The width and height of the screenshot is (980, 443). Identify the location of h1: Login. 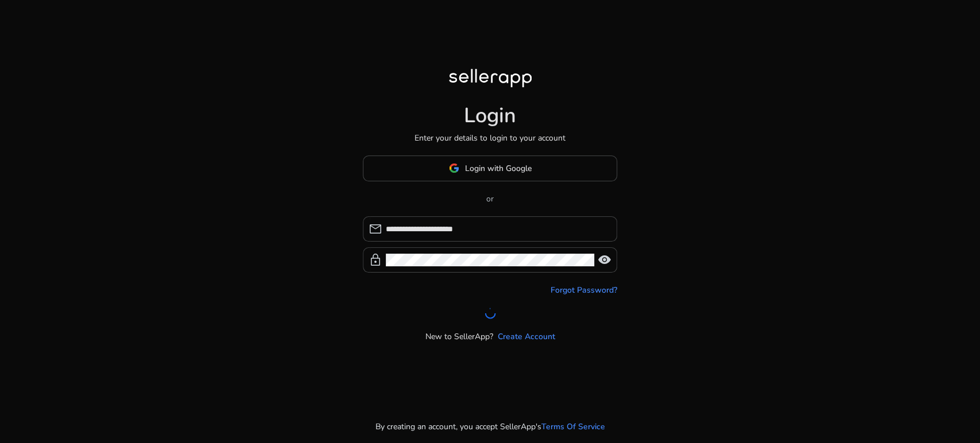
(490, 116).